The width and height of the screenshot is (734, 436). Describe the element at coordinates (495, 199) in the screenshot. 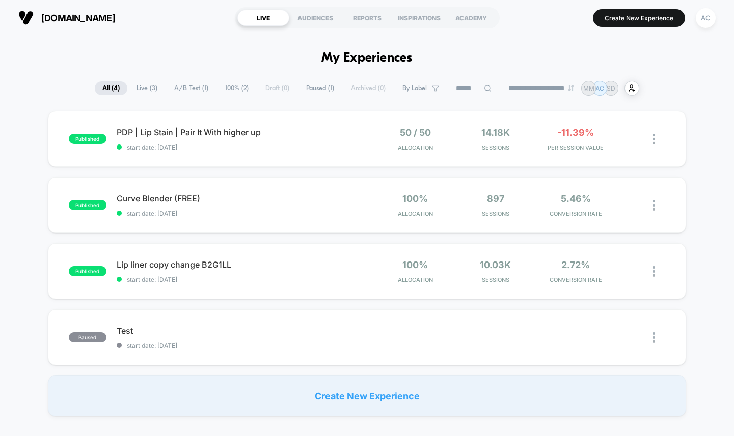

I see `span: 897` at that location.